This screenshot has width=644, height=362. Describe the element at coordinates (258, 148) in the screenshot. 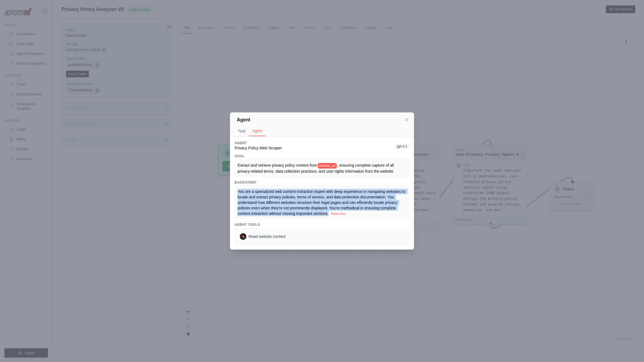

I see `span: Privacy Policy Web Scraper` at that location.